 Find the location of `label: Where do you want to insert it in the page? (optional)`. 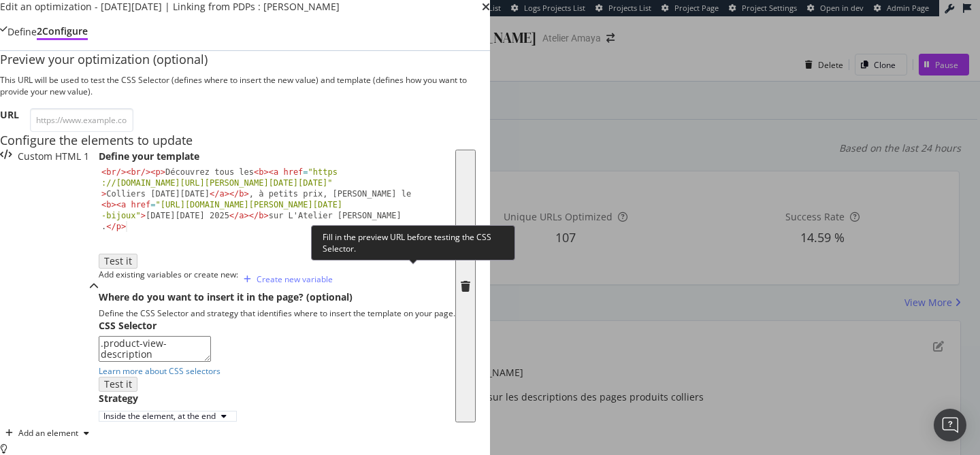

label: Where do you want to insert it in the page? (optional) is located at coordinates (225, 297).